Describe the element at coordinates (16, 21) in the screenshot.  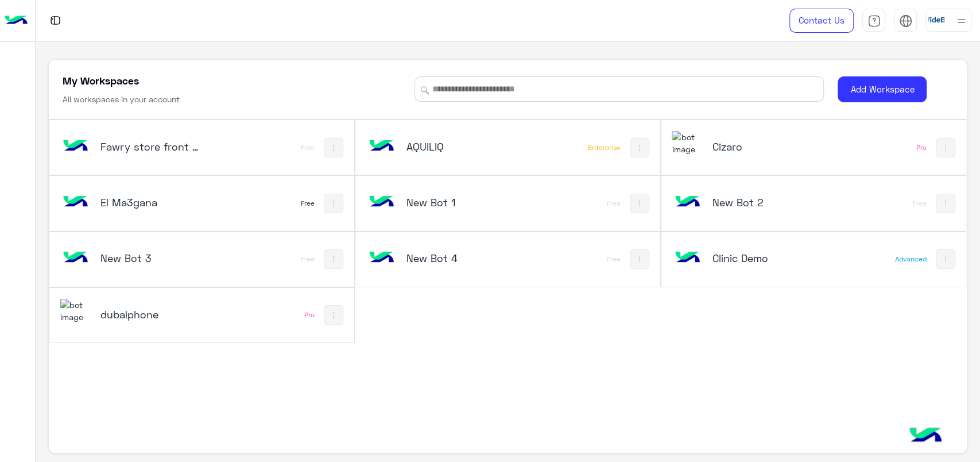
I see `img: Logo` at that location.